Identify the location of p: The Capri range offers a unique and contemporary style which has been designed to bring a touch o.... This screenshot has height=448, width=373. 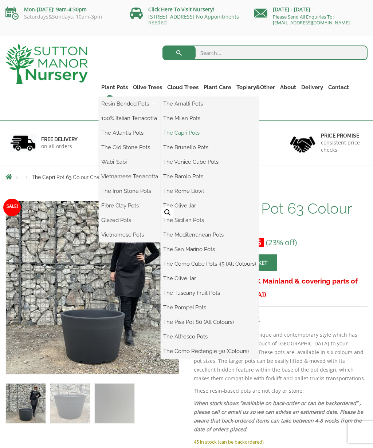
(280, 357).